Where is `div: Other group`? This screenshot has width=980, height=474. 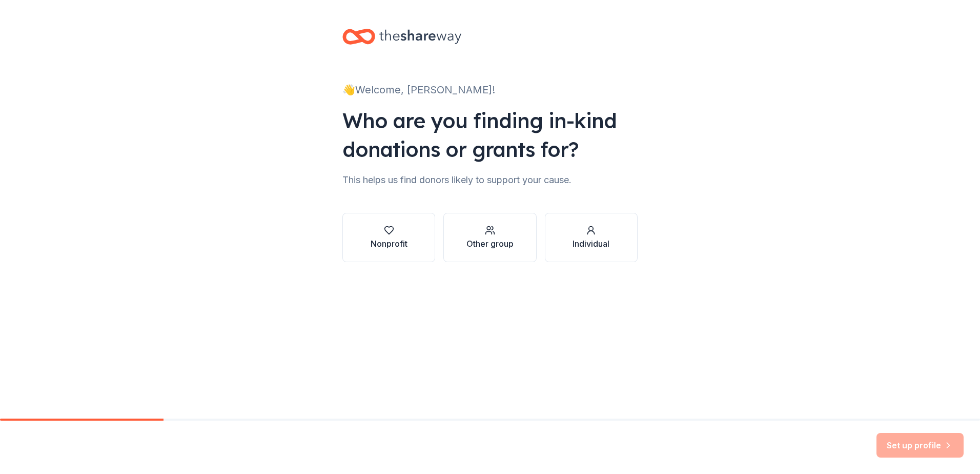 div: Other group is located at coordinates (490, 244).